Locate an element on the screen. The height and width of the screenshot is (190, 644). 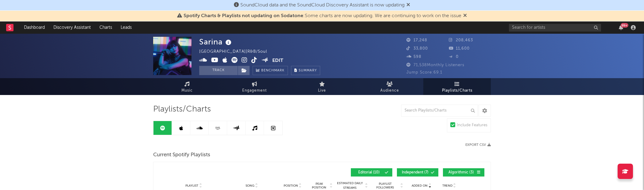
span: Summary is located at coordinates (308, 70).